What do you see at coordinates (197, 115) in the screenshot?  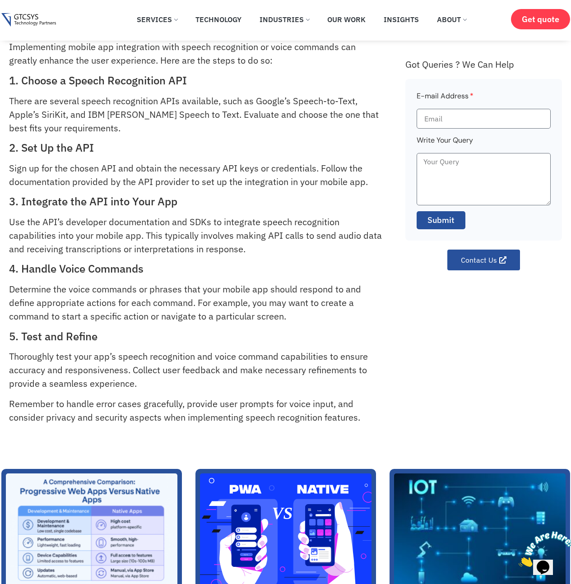 I see `p: There are several speech recognition APIs available, such as Google’s Speech-to-Text, Apple’s Sir...` at bounding box center [197, 115].